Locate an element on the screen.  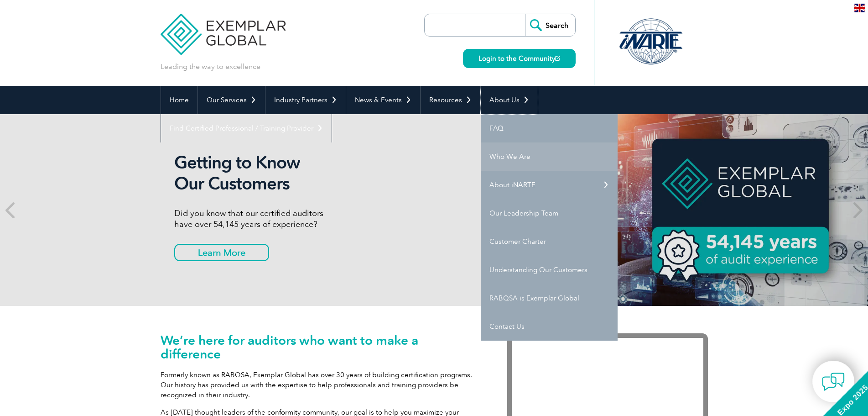
a: About iNARTE is located at coordinates (550, 185).